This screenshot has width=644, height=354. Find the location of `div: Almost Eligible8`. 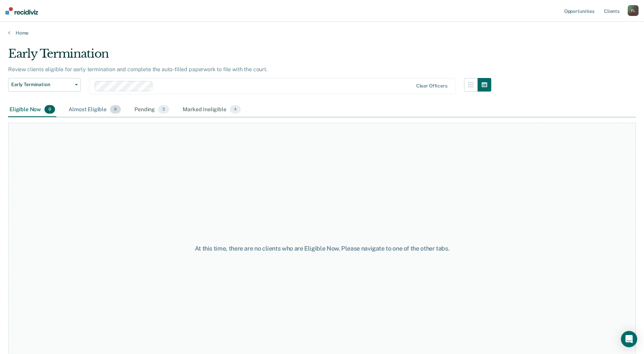

div: Almost Eligible8 is located at coordinates (94, 110).